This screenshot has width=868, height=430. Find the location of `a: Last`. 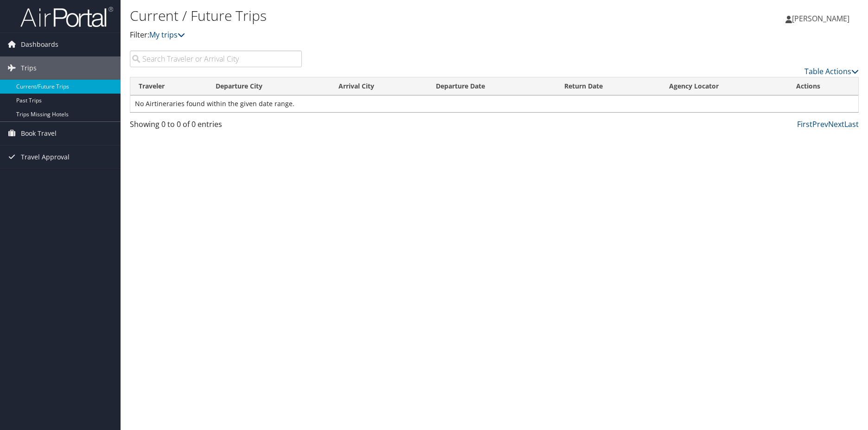

a: Last is located at coordinates (851, 124).